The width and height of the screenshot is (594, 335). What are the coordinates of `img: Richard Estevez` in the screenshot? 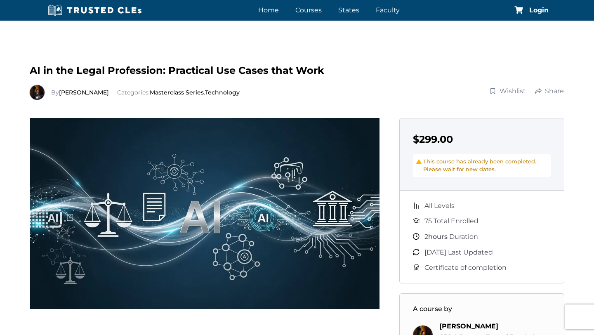 It's located at (37, 92).